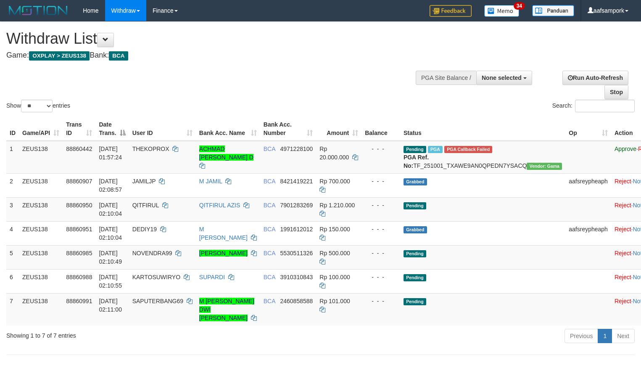 The height and width of the screenshot is (365, 641). Describe the element at coordinates (297, 277) in the screenshot. I see `span: Copy 3910310843 to clipboard` at that location.